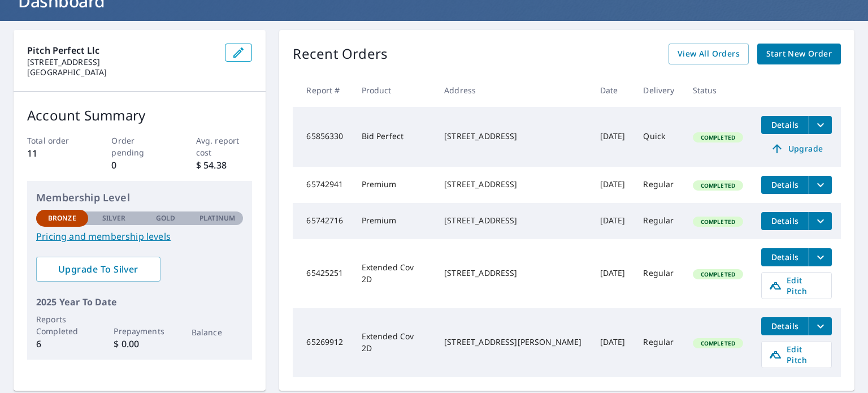 The height and width of the screenshot is (393, 868). Describe the element at coordinates (139, 147) in the screenshot. I see `p: Order pending` at that location.